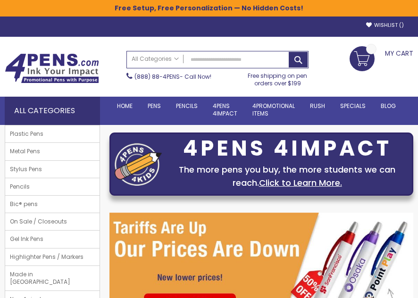 The height and width of the screenshot is (298, 418). What do you see at coordinates (157, 76) in the screenshot?
I see `a: (888) 88-4PENS` at bounding box center [157, 76].